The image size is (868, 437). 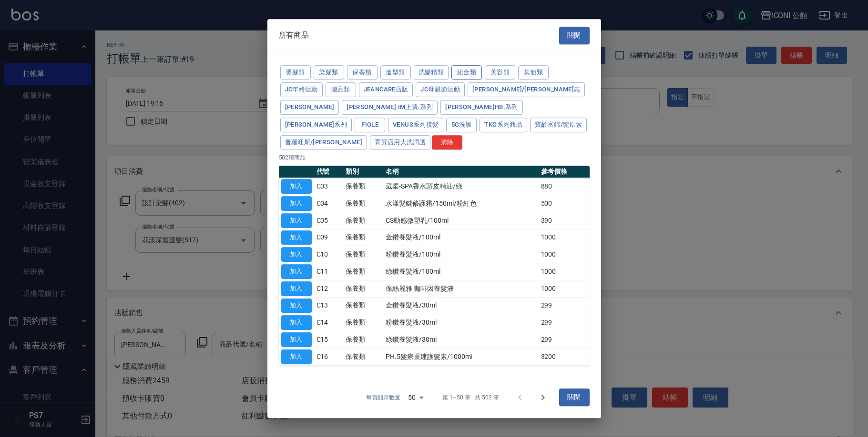 I want to click on button: 保養類, so click(x=362, y=72).